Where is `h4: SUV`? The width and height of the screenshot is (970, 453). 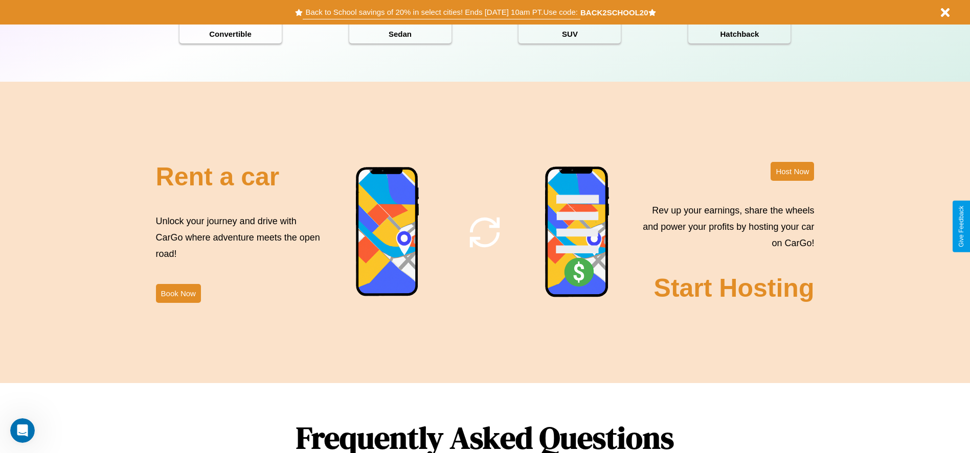 h4: SUV is located at coordinates (570, 34).